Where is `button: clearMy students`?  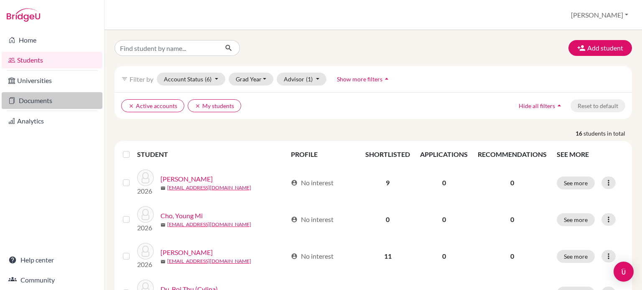 button: clearMy students is located at coordinates (214, 106).